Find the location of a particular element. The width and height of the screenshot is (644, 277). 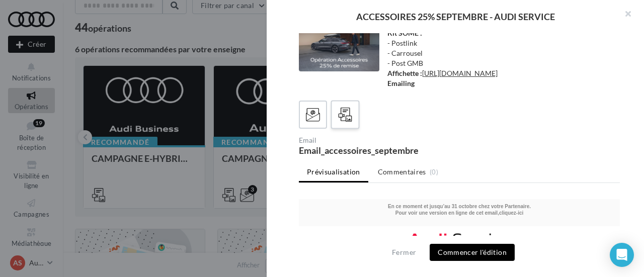

div: Email is located at coordinates (377, 140).